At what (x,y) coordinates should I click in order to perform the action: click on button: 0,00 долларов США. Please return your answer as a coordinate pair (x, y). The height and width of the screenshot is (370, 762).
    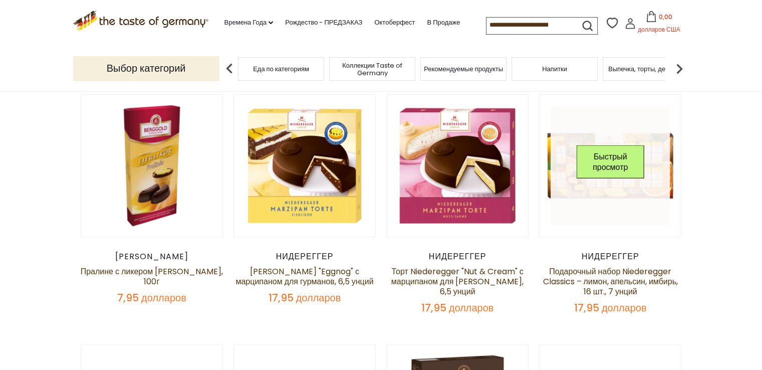
    Looking at the image, I should click on (659, 25).